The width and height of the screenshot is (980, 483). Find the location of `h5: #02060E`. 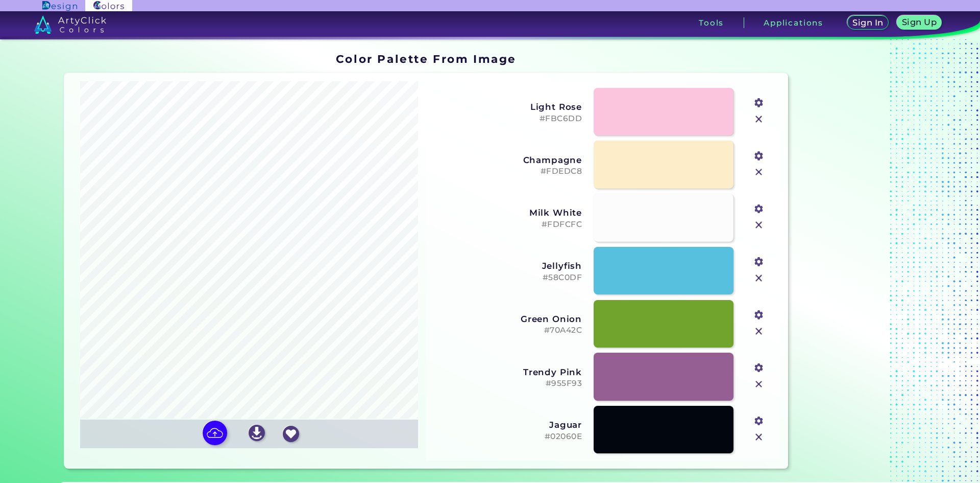

h5: #02060E is located at coordinates (508, 437).